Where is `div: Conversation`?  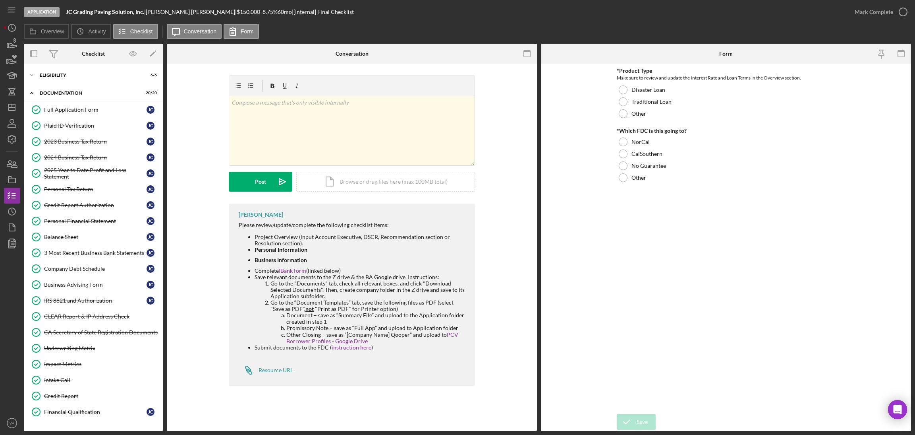 div: Conversation is located at coordinates (352, 54).